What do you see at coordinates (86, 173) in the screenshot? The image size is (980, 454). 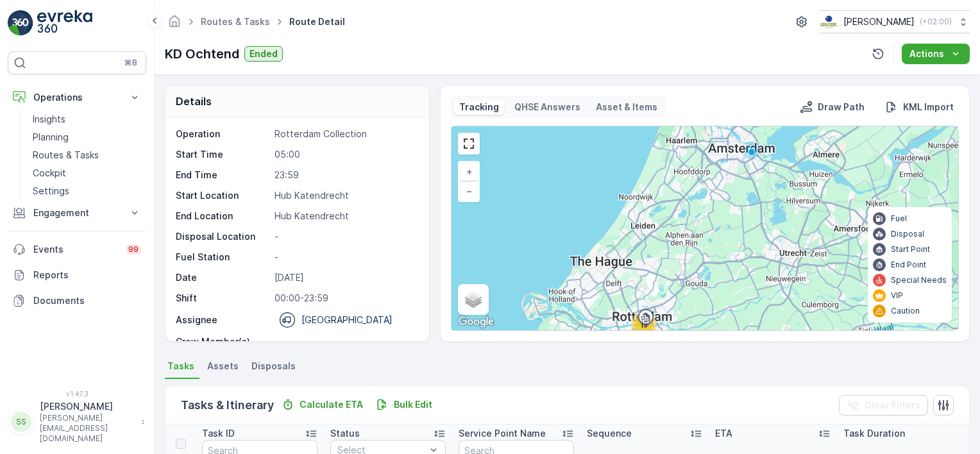 I see `a: Cockpit` at bounding box center [86, 173].